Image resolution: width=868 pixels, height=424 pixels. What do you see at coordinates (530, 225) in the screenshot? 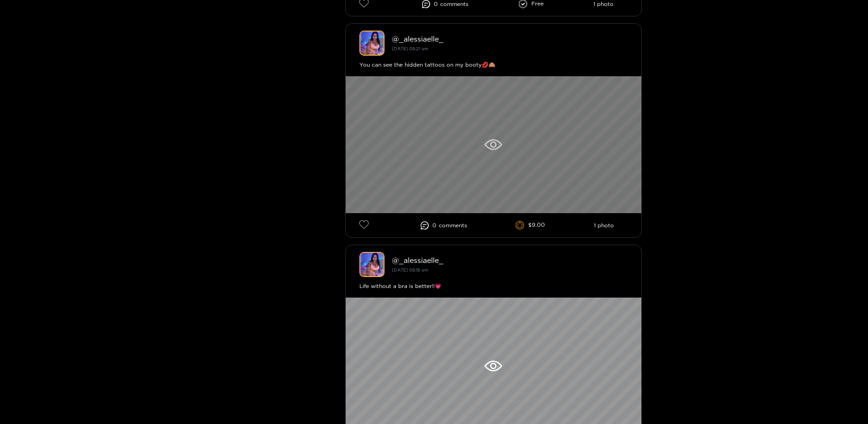
I see `li: $9.00` at bounding box center [530, 225].